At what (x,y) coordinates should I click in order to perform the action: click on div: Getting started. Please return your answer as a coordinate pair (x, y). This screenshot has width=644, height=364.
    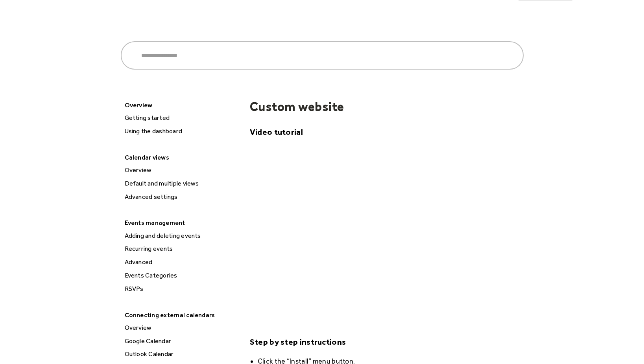
    Looking at the image, I should click on (174, 118).